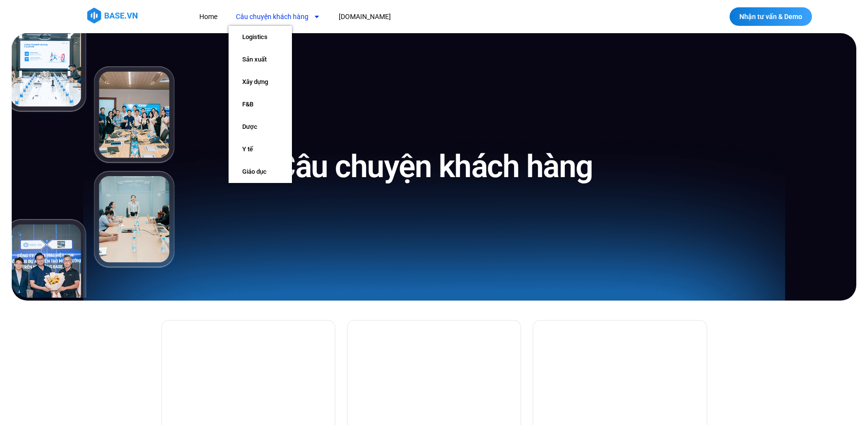 This screenshot has height=425, width=868. I want to click on a: Xây dựng, so click(260, 82).